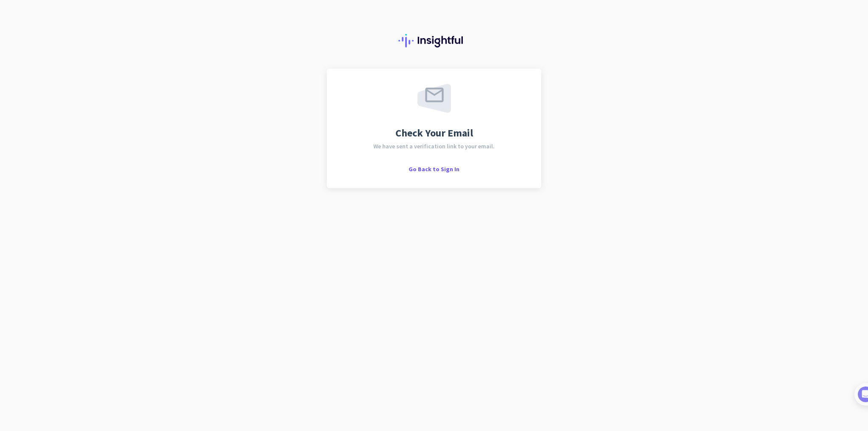  What do you see at coordinates (434, 41) in the screenshot?
I see `img: Insightful` at bounding box center [434, 41].